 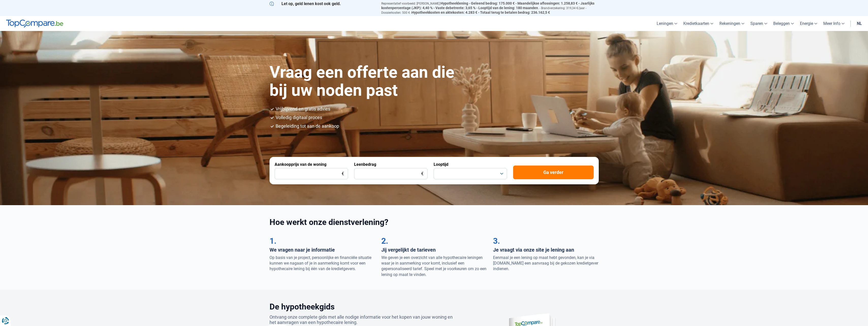 What do you see at coordinates (434, 266) in the screenshot?
I see `p: We geven je een overzicht van alle hypothecaire leningen waar je in aanmerking voor komt, inclusi...` at bounding box center [434, 266].